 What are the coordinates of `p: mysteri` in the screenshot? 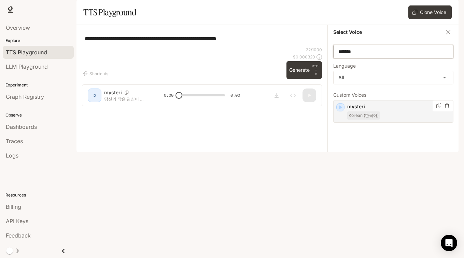 It's located at (399, 107).